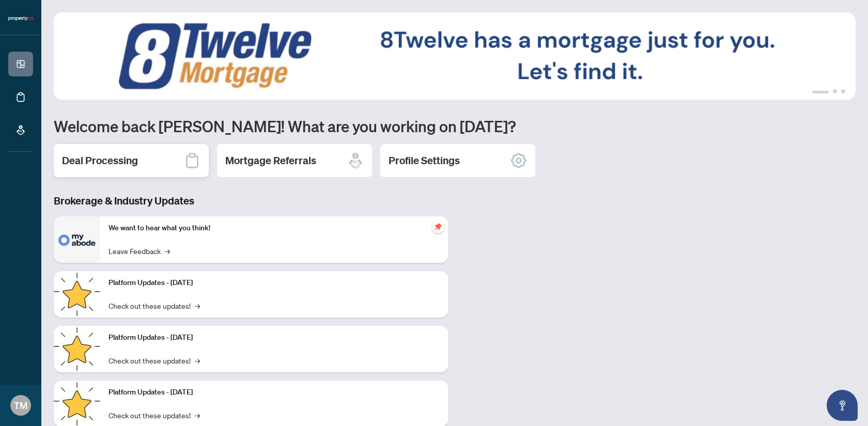  I want to click on button: 1, so click(821, 92).